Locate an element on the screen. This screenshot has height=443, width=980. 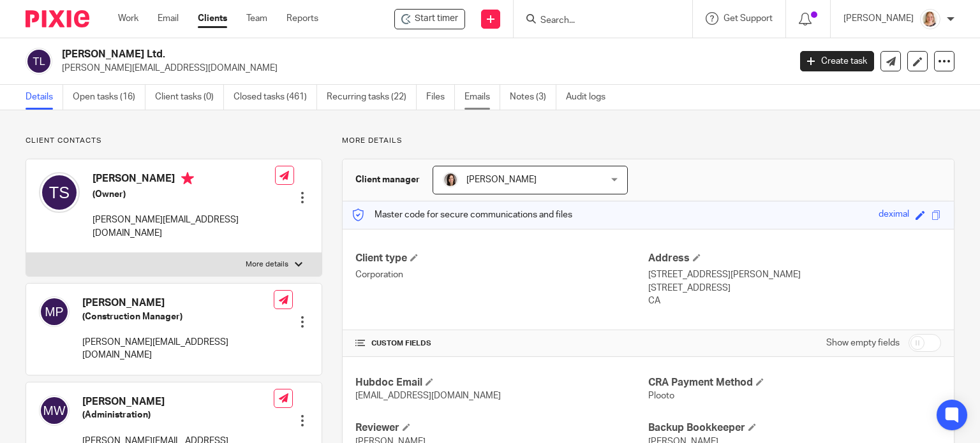
a: Details is located at coordinates (44, 97).